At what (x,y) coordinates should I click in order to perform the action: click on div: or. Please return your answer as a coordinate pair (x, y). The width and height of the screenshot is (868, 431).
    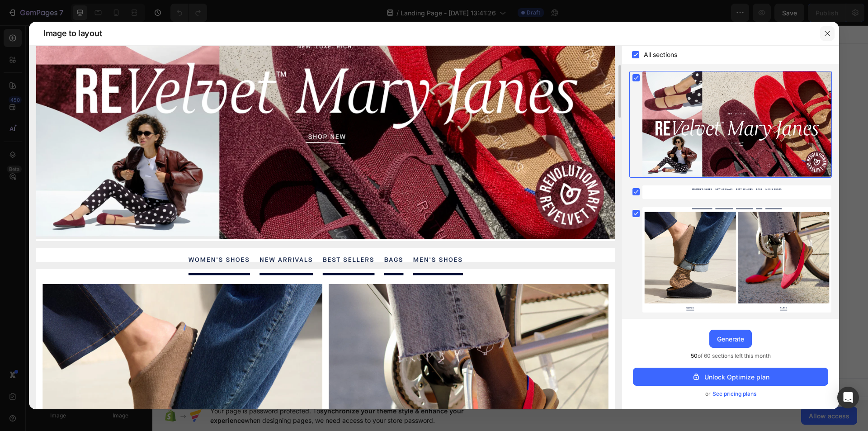
    Looking at the image, I should click on (731, 393).